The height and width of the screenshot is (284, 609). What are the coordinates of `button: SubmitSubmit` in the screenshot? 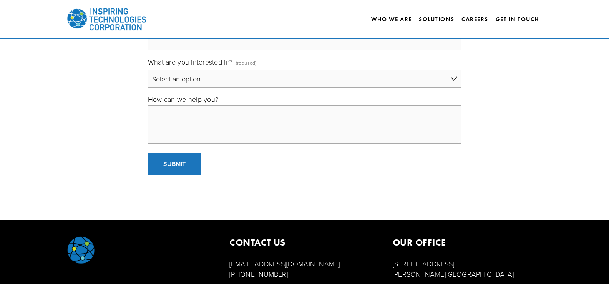 It's located at (174, 164).